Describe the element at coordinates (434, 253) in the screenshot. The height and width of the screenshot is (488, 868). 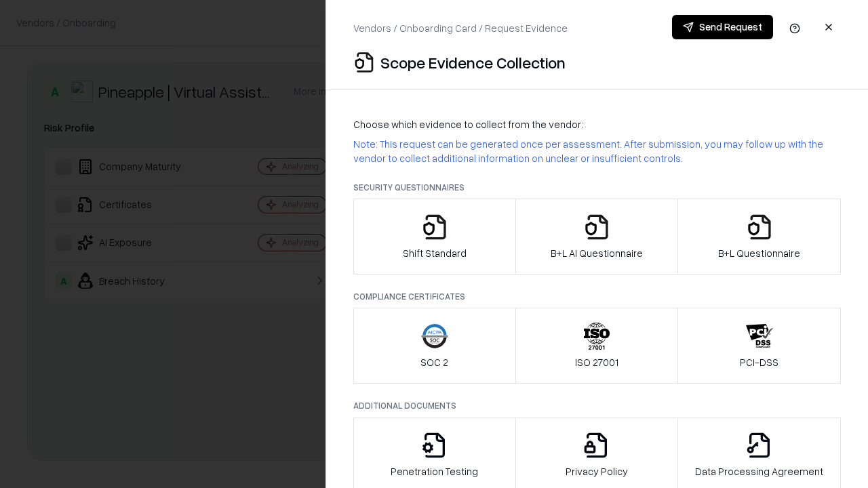
I see `p: Shift Standard` at that location.